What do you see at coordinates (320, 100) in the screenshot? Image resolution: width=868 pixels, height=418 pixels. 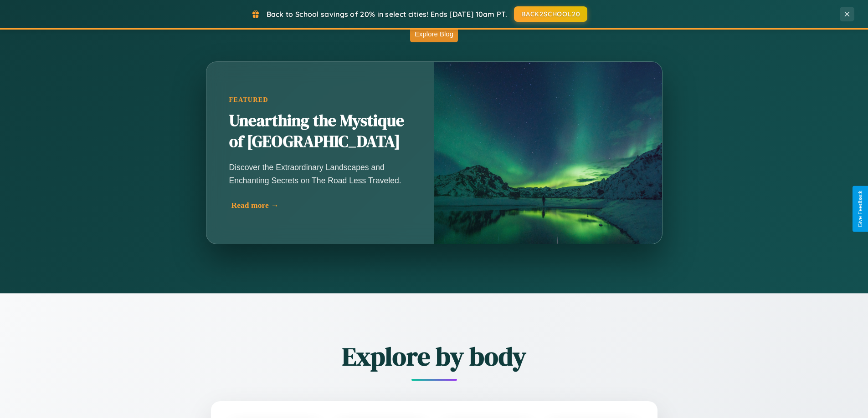 I see `div: Featured` at bounding box center [320, 100].